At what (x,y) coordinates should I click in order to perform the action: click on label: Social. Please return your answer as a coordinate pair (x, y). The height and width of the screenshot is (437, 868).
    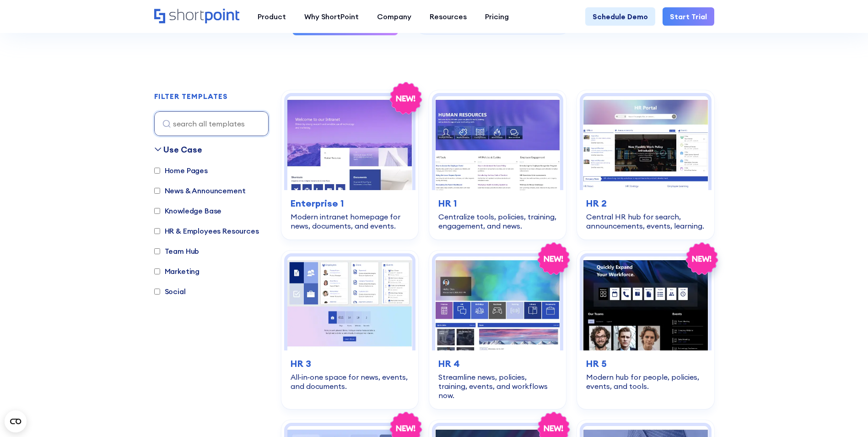
    Looking at the image, I should click on (170, 291).